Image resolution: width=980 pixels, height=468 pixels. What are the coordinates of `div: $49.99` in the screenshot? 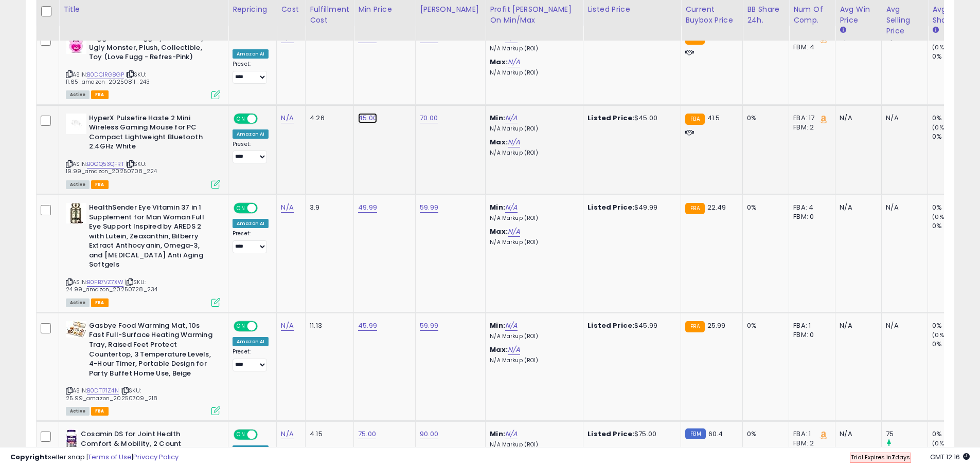 It's located at (630, 207).